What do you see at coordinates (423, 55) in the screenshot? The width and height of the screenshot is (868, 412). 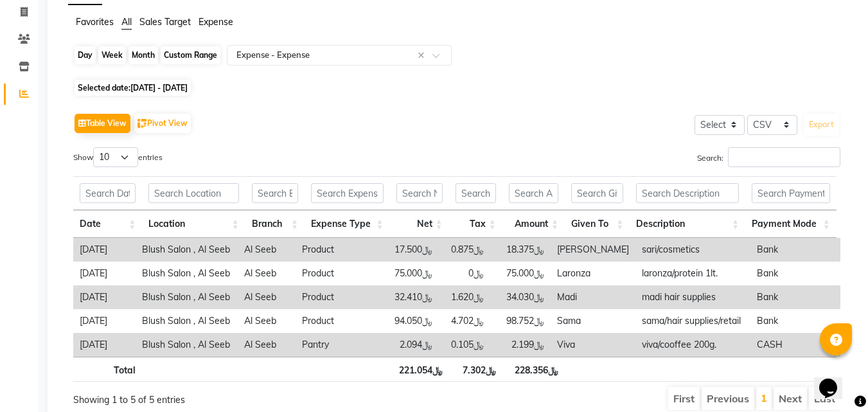 I see `span: Clear all` at bounding box center [423, 55].